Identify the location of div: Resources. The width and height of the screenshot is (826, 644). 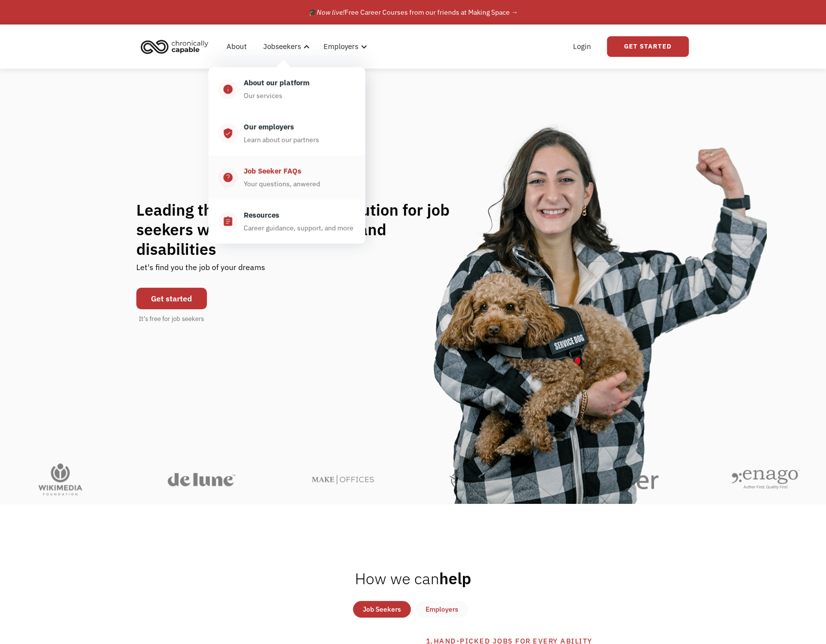
(262, 216).